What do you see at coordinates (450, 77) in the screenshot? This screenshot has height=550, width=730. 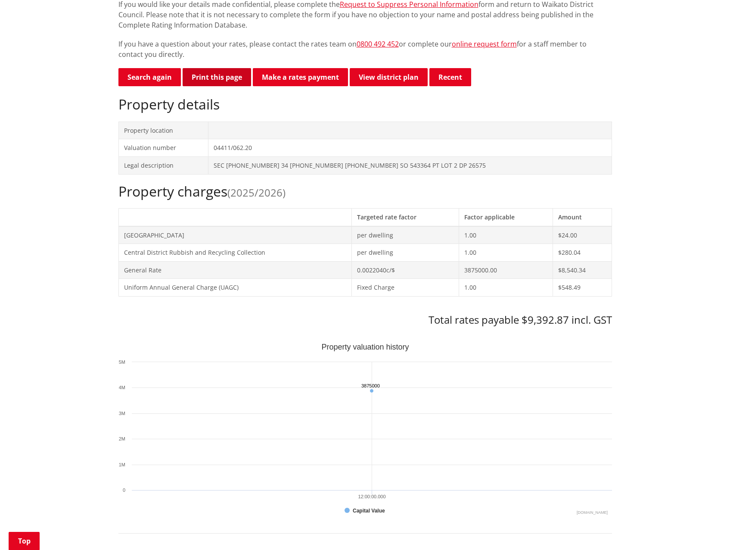 I see `button: Recent` at bounding box center [450, 77].